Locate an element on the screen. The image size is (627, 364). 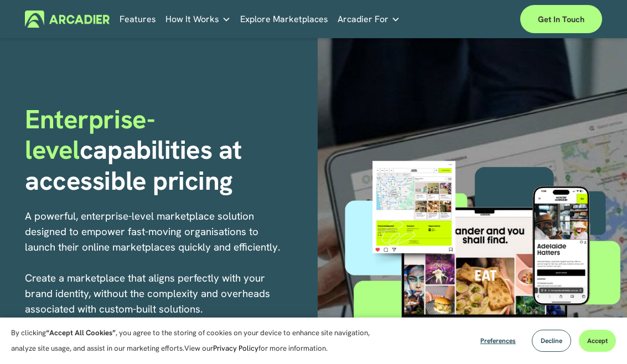
p: By clicking , you agree to the storing of cookies on your device to enhance site navigation, anal... is located at coordinates (191, 340).